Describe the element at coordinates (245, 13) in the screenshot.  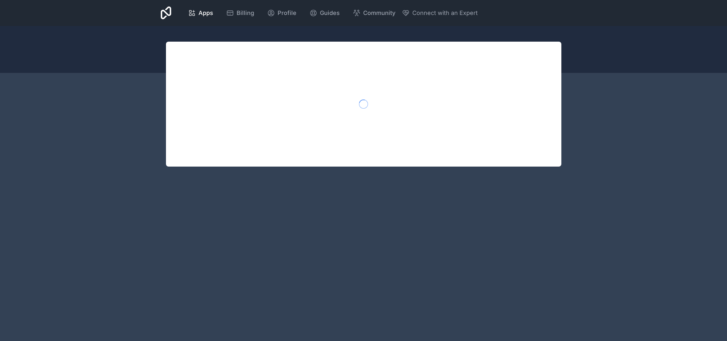
I see `span: Billing` at that location.